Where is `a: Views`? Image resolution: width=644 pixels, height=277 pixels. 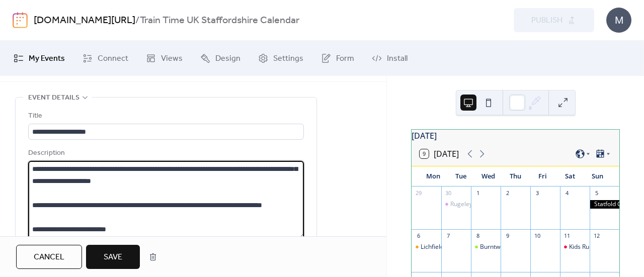
a: Views is located at coordinates (164, 59).